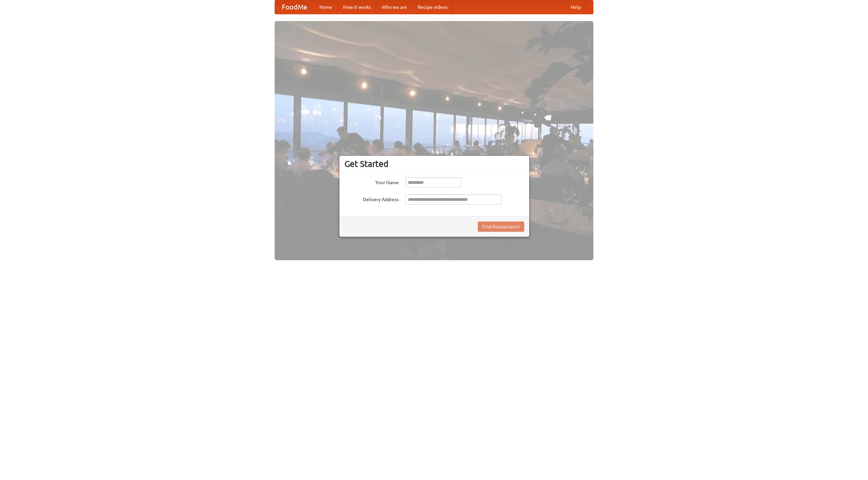 This screenshot has height=480, width=868. I want to click on a: Recipe videos, so click(433, 7).